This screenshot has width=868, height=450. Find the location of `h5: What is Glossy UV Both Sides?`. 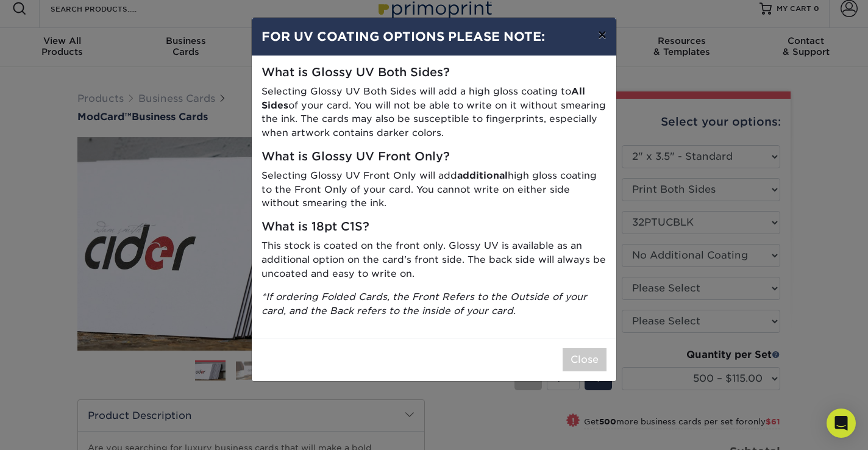

h5: What is Glossy UV Both Sides? is located at coordinates (434, 73).